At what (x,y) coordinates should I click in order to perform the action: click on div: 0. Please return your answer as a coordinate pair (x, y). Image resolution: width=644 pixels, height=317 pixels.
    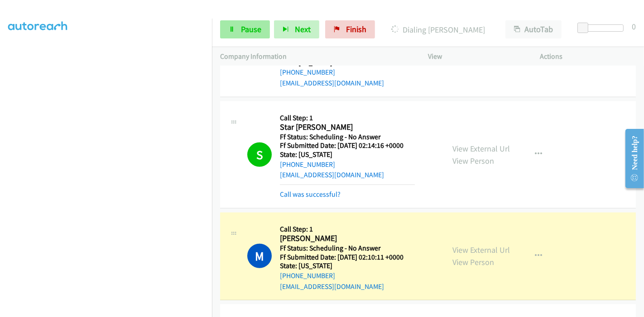
    Looking at the image, I should click on (633, 26).